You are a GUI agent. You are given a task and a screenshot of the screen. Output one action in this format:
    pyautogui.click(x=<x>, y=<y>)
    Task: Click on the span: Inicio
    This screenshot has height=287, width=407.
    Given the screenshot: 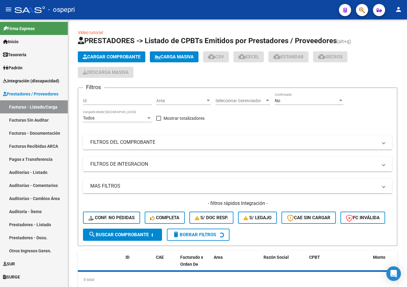 What is the action you would take?
    pyautogui.click(x=11, y=42)
    